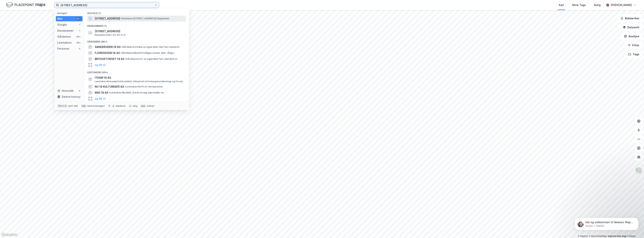 The image size is (644, 238). Describe the element at coordinates (135, 106) in the screenshot. I see `div: velg` at that location.